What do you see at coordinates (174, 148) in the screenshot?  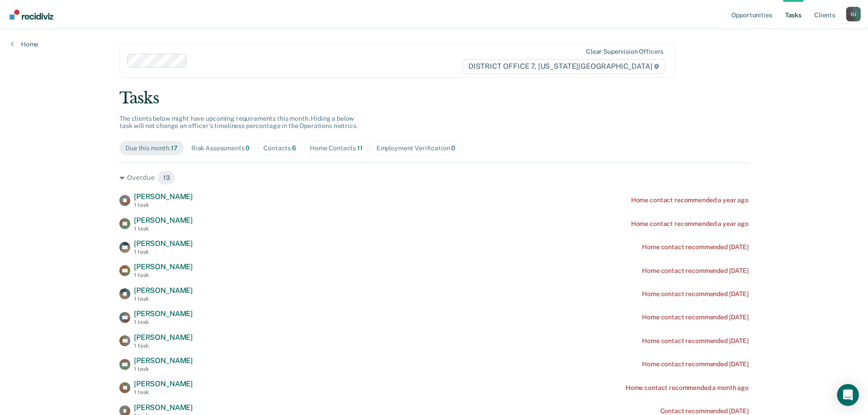 I see `span: 17` at bounding box center [174, 148].